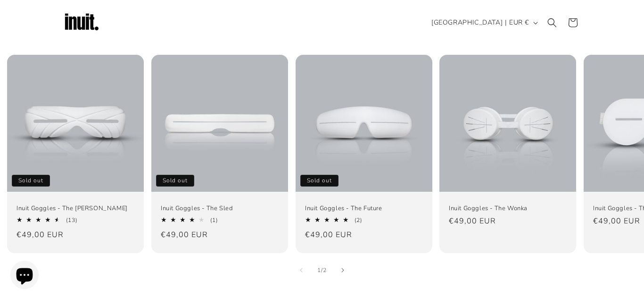 This screenshot has height=299, width=644. What do you see at coordinates (325, 270) in the screenshot?
I see `span: 2` at bounding box center [325, 270].